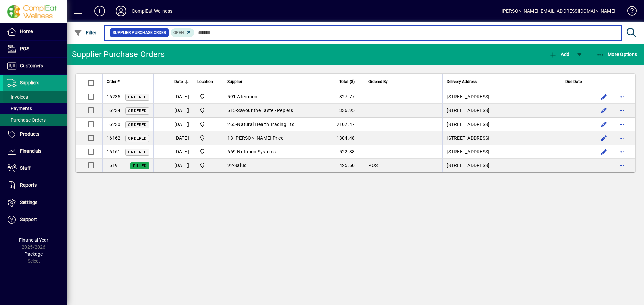 The width and height of the screenshot is (644, 305). What do you see at coordinates (344, 138) in the screenshot?
I see `td: 1304.48` at bounding box center [344, 138].